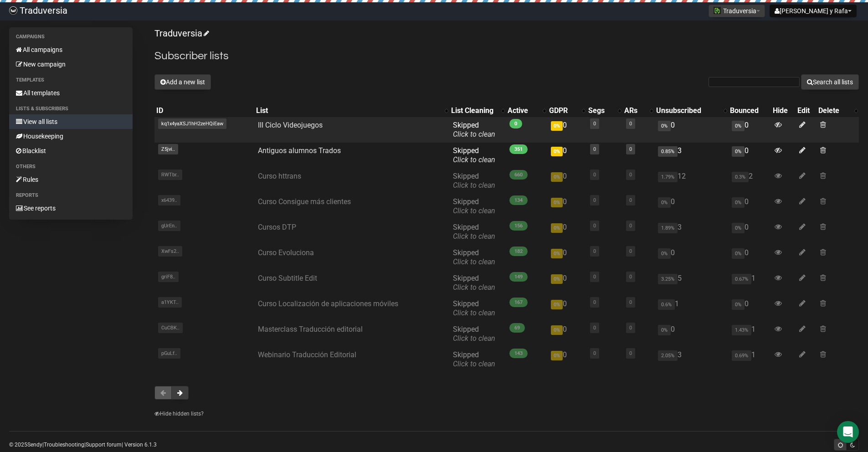 The height and width of the screenshot is (452, 868). I want to click on span: 0.3%, so click(740, 177).